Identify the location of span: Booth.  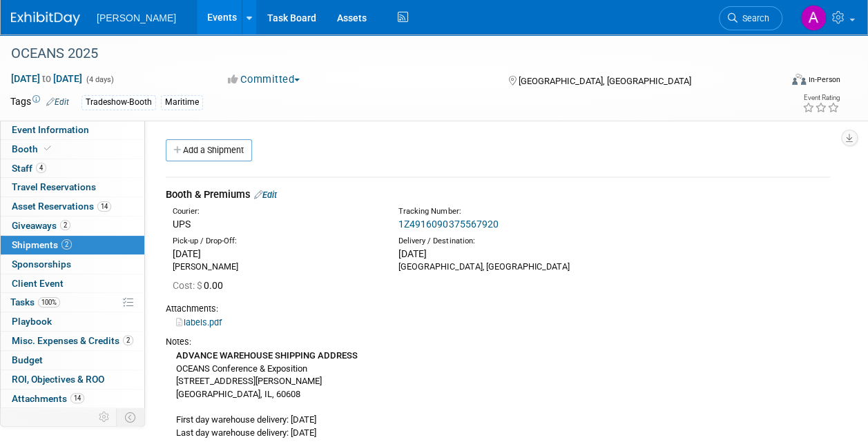
(32, 149).